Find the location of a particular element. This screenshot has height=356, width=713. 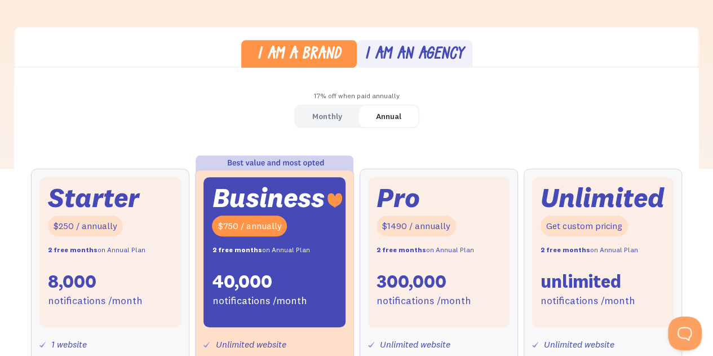

div: I am an agency is located at coordinates (414, 55).